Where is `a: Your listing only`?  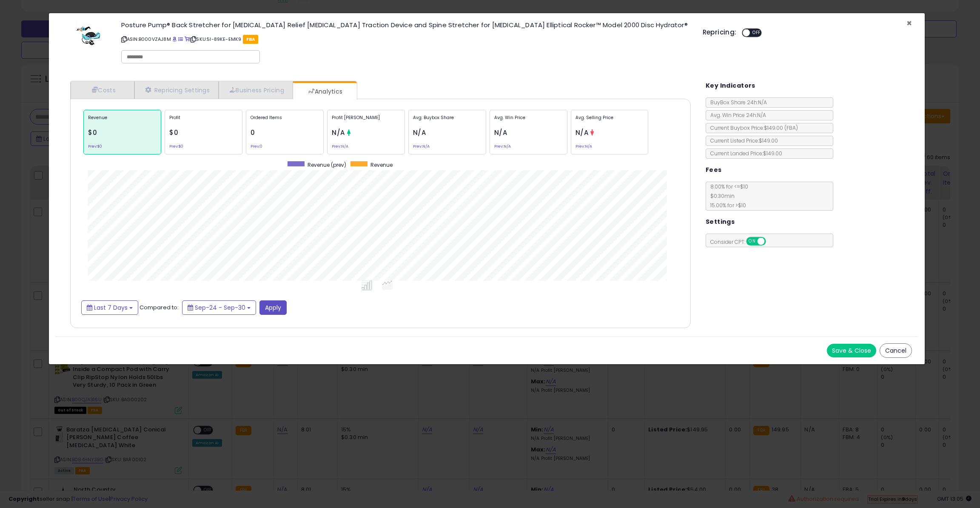
a: Your listing only is located at coordinates (186, 39).